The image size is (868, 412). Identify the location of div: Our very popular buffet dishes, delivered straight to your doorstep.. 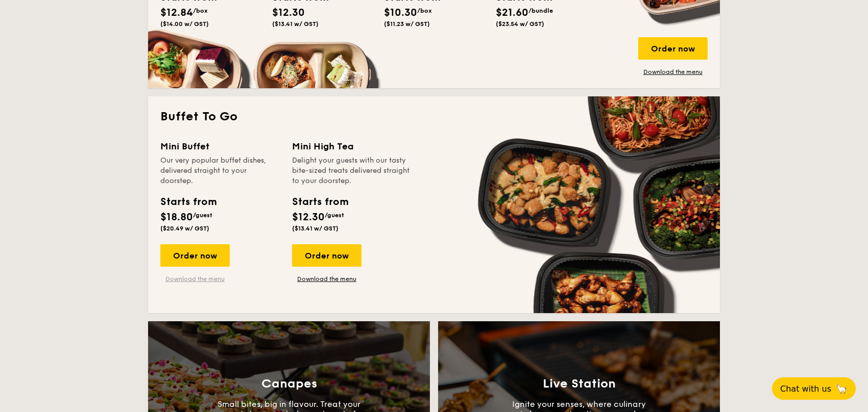
(220, 171).